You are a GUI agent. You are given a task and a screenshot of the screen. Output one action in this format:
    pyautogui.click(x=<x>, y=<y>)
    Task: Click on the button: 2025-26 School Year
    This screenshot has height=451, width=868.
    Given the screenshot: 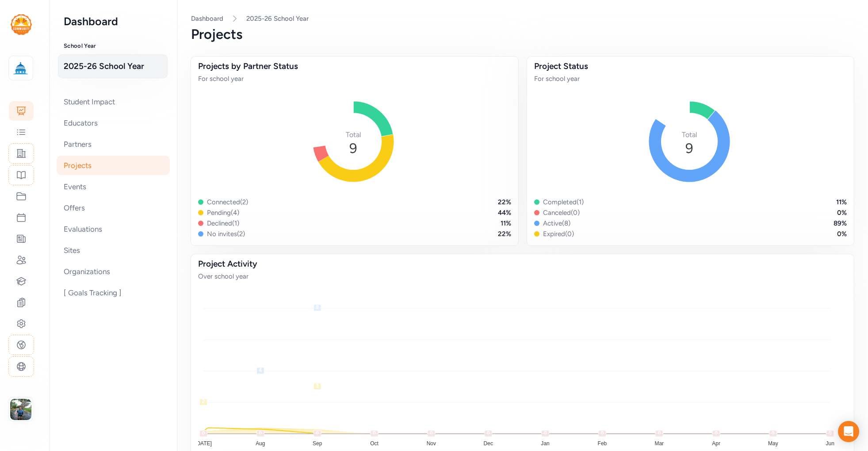 What is the action you would take?
    pyautogui.click(x=113, y=67)
    